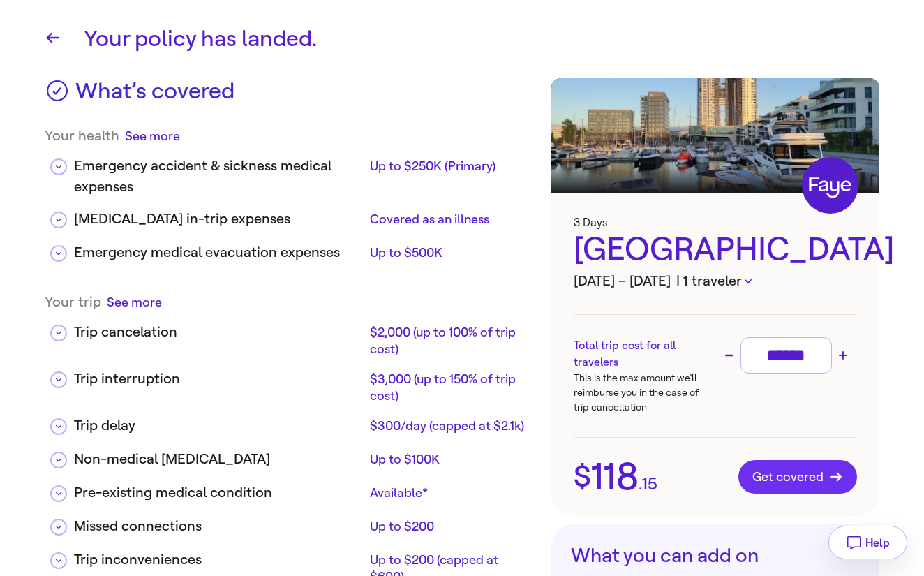 This screenshot has width=924, height=576. Describe the element at coordinates (219, 560) in the screenshot. I see `div: Trip inconveniences` at that location.